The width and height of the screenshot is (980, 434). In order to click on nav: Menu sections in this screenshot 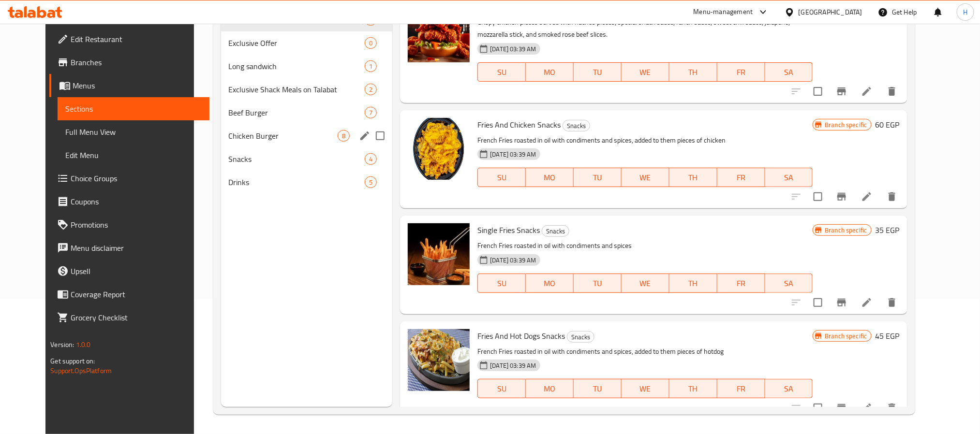, I will do `click(307, 101)`.